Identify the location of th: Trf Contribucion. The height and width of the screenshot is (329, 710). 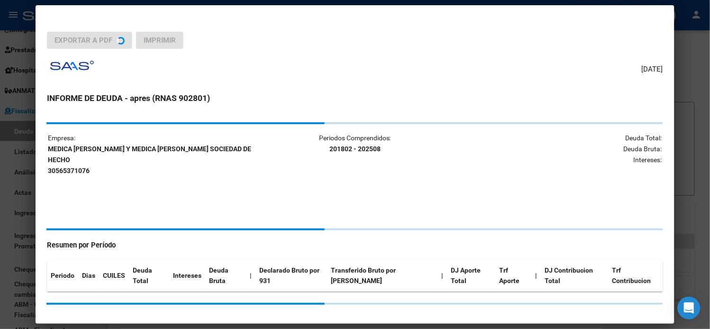
(635, 276).